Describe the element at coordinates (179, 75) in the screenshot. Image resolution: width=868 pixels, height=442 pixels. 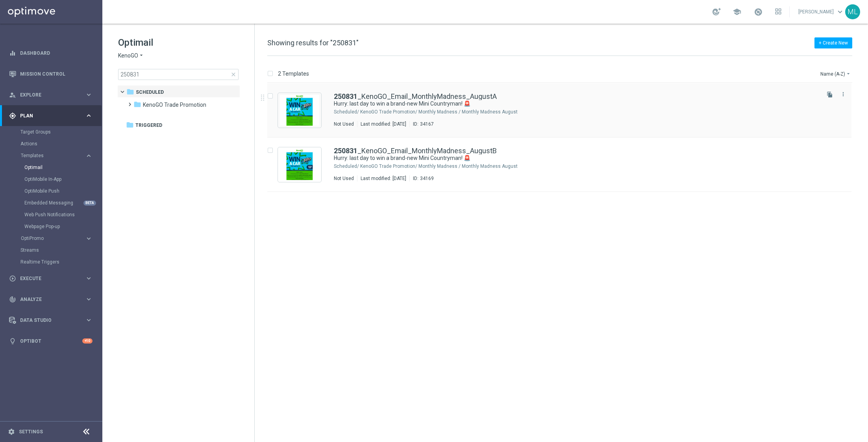
I see `input: Search Template` at that location.